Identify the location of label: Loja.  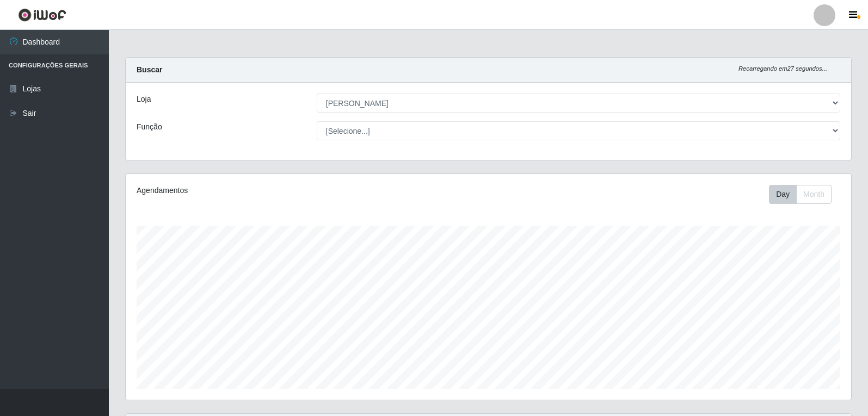
(144, 99).